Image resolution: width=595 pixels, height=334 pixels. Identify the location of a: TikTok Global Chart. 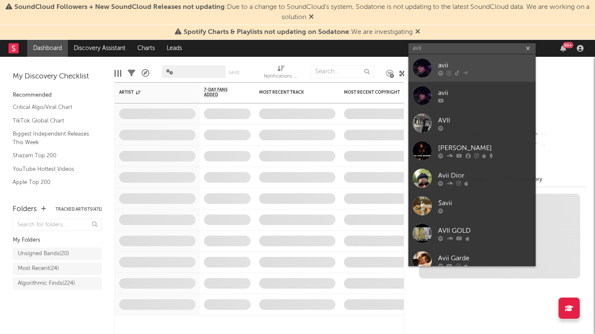
(53, 121).